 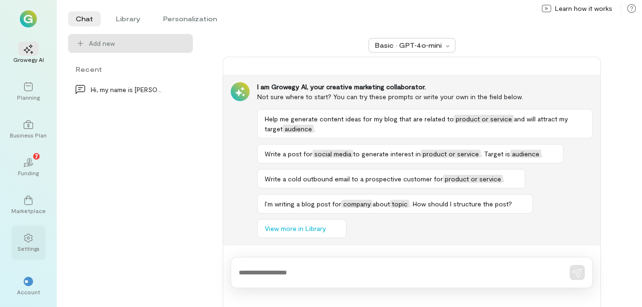 What do you see at coordinates (333, 154) in the screenshot?
I see `span: social media` at bounding box center [333, 154].